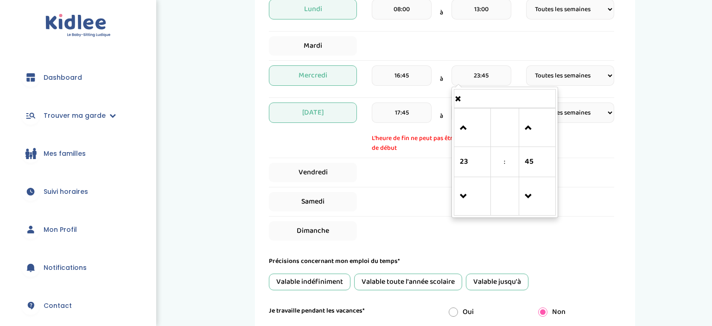  I want to click on div: Valable indéfiniment, so click(310, 282).